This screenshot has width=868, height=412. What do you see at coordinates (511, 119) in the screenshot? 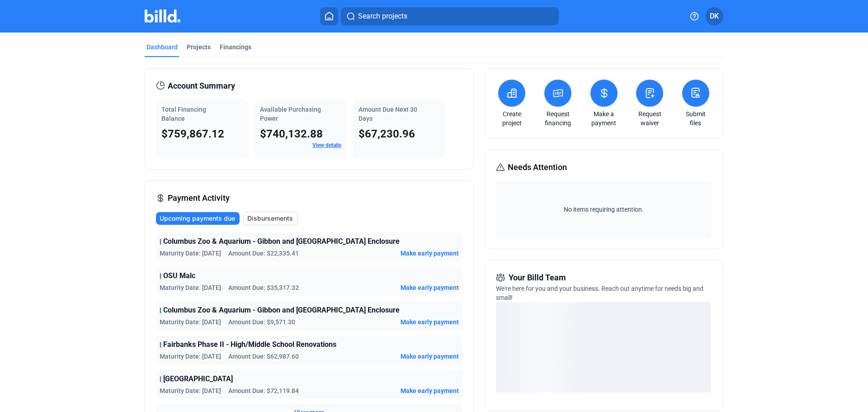
I see `a: Create project` at bounding box center [511, 119].